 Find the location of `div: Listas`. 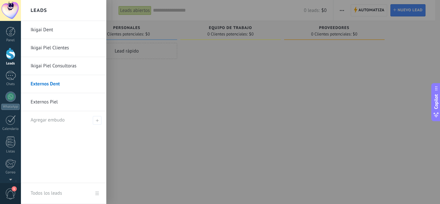

div: Listas is located at coordinates (11, 151).